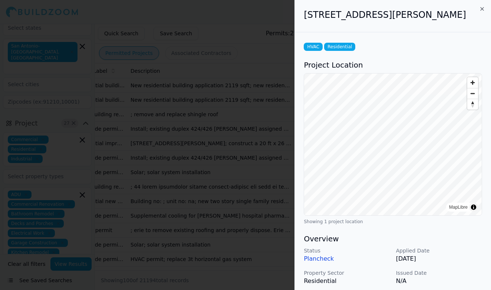 The image size is (491, 290). Describe the element at coordinates (439, 273) in the screenshot. I see `p: Issued Date` at that location.